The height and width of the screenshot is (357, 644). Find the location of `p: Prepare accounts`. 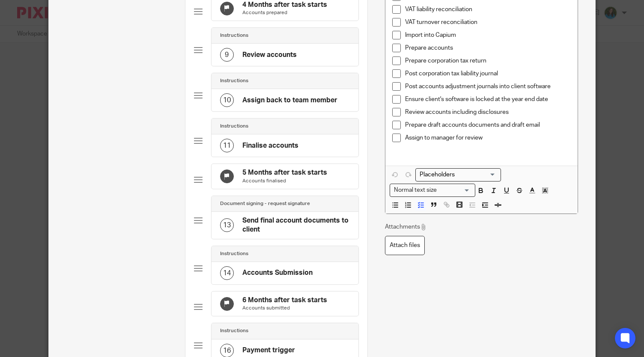

p: Prepare accounts is located at coordinates (488, 48).